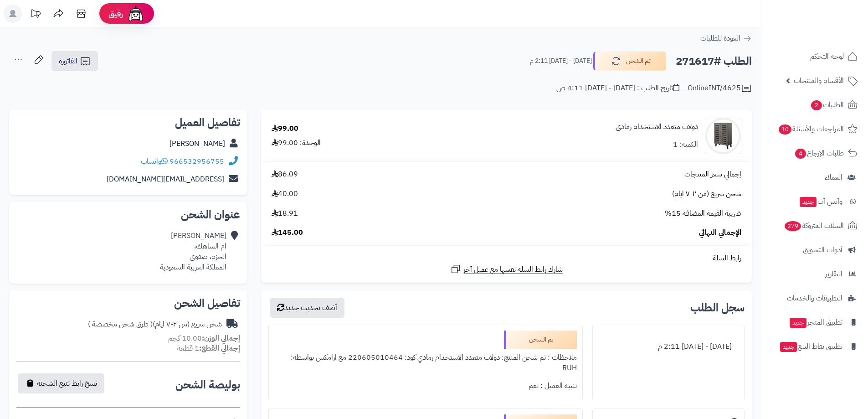  Describe the element at coordinates (703, 213) in the screenshot. I see `span: ضريبة القيمة المضافة 15%` at that location.